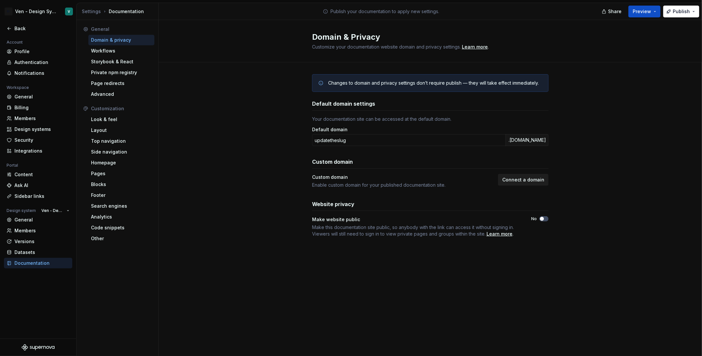 The width and height of the screenshot is (702, 356). I want to click on a: Blocks, so click(121, 185).